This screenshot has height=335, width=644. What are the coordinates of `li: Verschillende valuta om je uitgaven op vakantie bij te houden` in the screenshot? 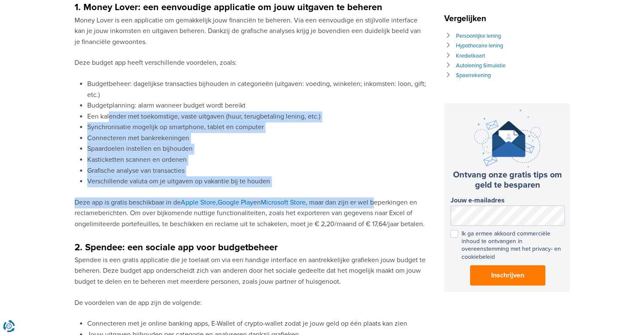 It's located at (256, 181).